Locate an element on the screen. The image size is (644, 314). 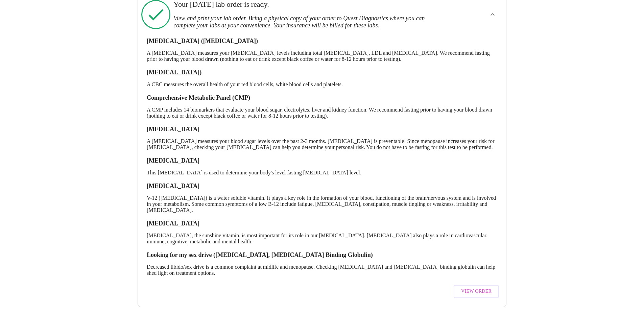
p: A CBC measures the overall health of your red blood cells, white blood cells and platelets. is located at coordinates (322, 85).